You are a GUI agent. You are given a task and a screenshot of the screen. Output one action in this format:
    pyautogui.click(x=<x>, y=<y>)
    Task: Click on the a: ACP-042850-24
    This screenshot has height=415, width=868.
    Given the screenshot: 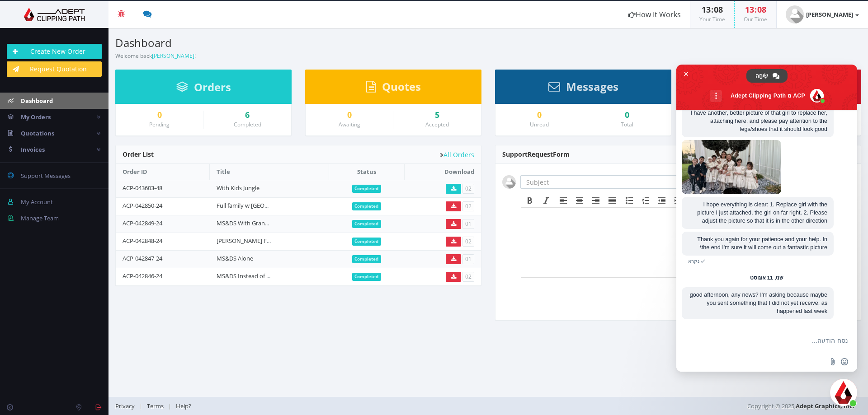 What is the action you would take?
    pyautogui.click(x=143, y=205)
    